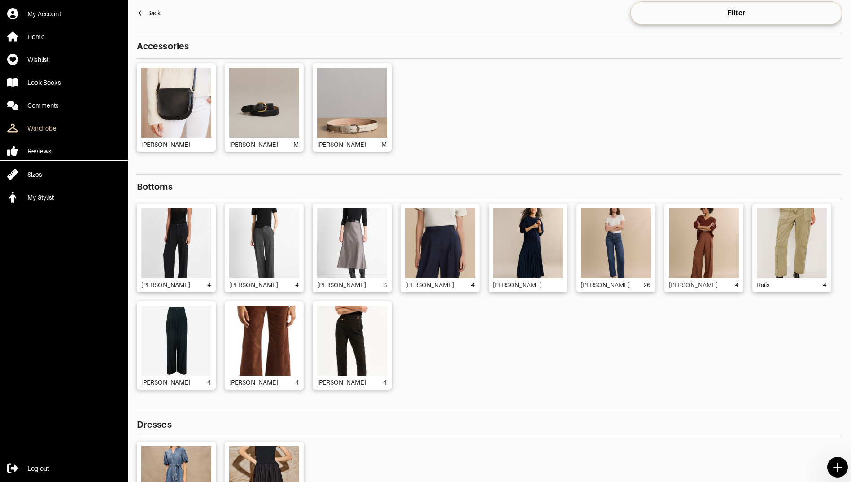  Describe the element at coordinates (44, 83) in the screenshot. I see `div: Look Books` at that location.